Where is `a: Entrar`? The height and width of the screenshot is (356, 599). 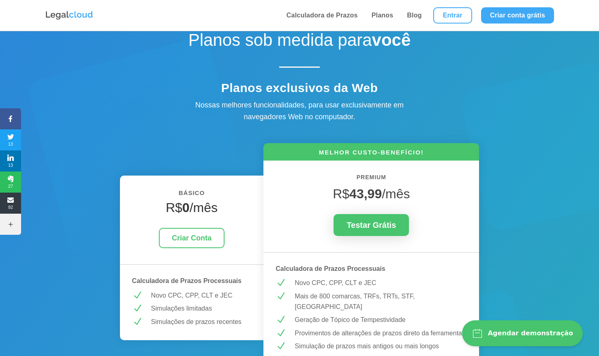
a: Entrar is located at coordinates (453, 15).